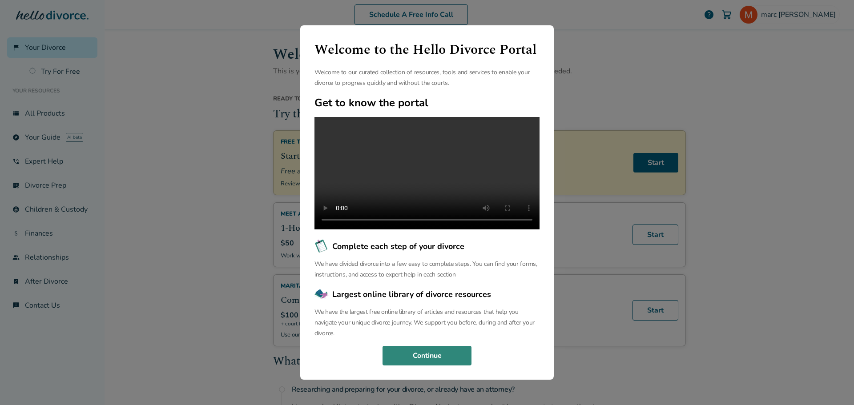 This screenshot has width=854, height=405. What do you see at coordinates (427, 78) in the screenshot?
I see `p: Welcome to our curated collection of resources, tools and services to enable your divorce to prog...` at bounding box center [427, 78].